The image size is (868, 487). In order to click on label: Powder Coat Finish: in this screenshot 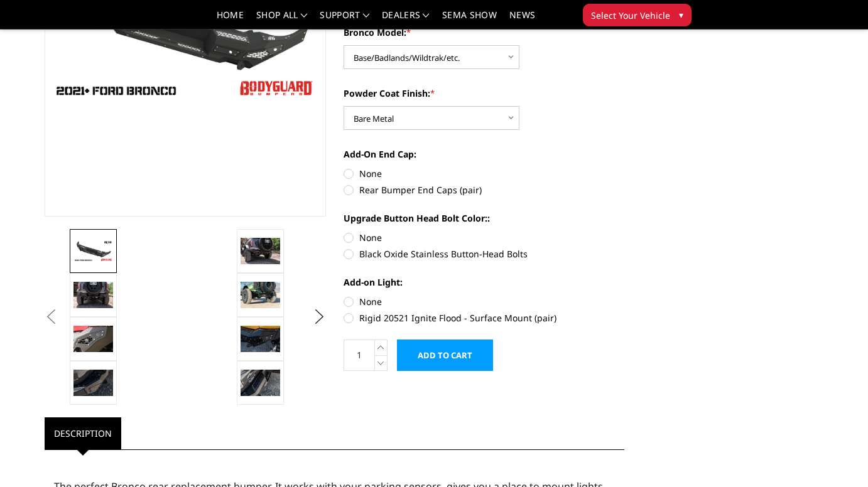, I will do `click(484, 93)`.